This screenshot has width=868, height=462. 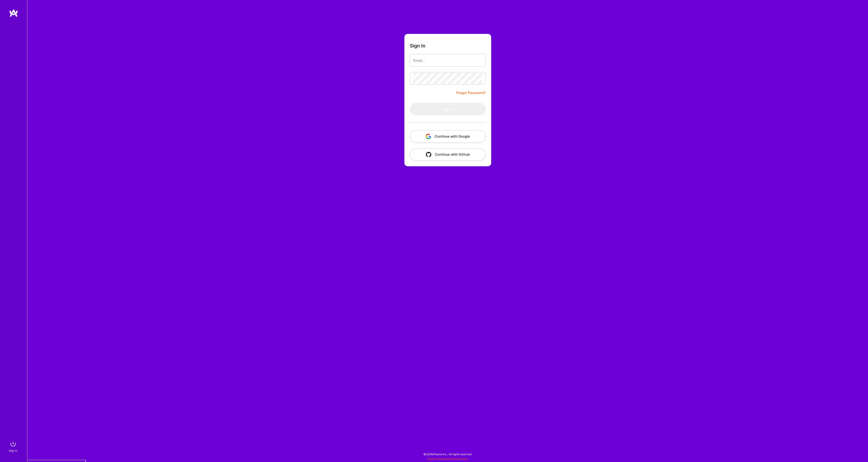 I want to click on div: Sign In, so click(x=13, y=451).